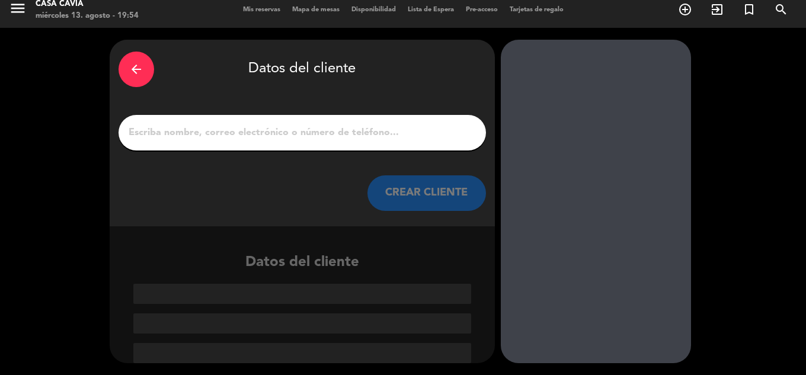 Image resolution: width=806 pixels, height=375 pixels. What do you see at coordinates (482, 9) in the screenshot?
I see `span: Pre-acceso` at bounding box center [482, 9].